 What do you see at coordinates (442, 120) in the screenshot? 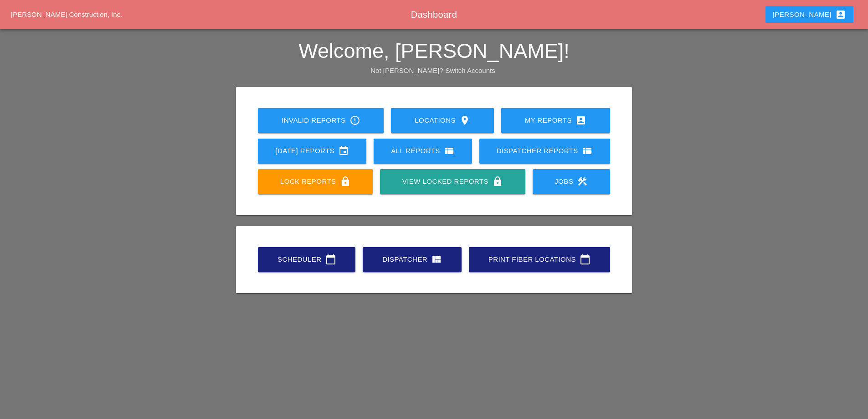
I see `a: Locations` at bounding box center [442, 120].